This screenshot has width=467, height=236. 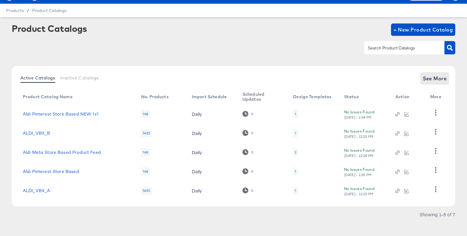 I want to click on a: ALDI_VBX_B, so click(x=36, y=133).